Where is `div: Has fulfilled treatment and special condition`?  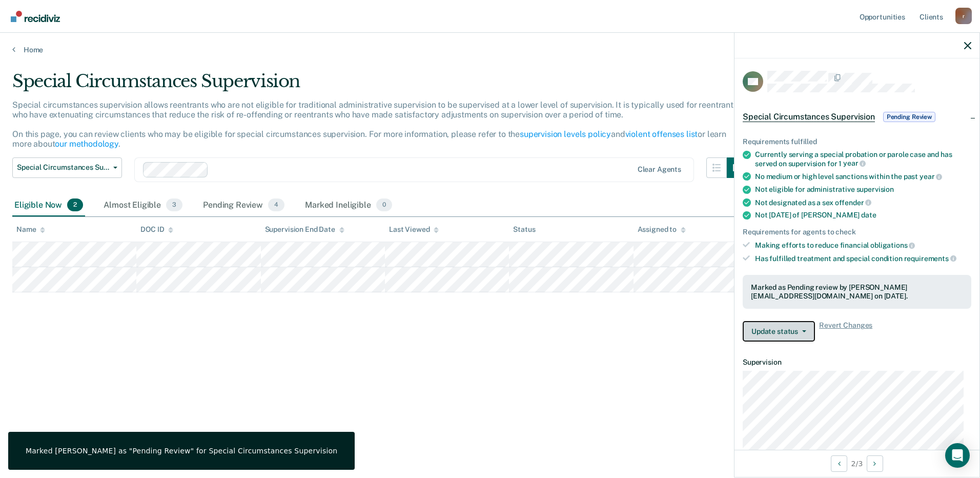 div: Has fulfilled treatment and special condition is located at coordinates (863, 258).